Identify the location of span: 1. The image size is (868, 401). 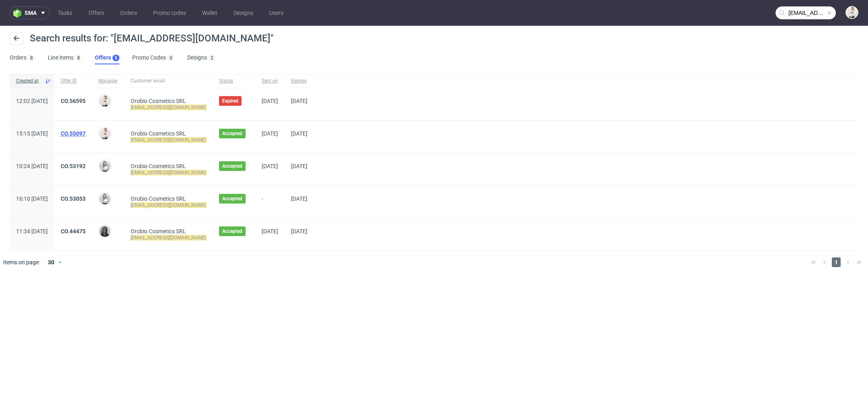
(837, 262).